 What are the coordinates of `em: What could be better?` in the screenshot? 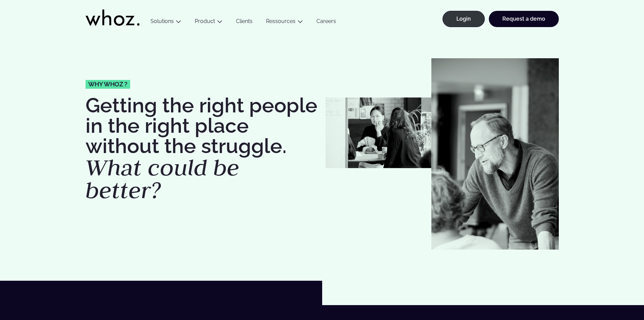 It's located at (162, 179).